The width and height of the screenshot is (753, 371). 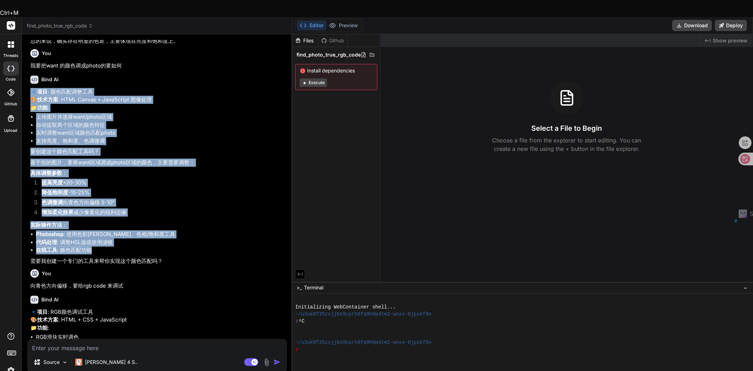 What do you see at coordinates (55, 192) in the screenshot?
I see `strong: 降低饱和度` at bounding box center [55, 192].